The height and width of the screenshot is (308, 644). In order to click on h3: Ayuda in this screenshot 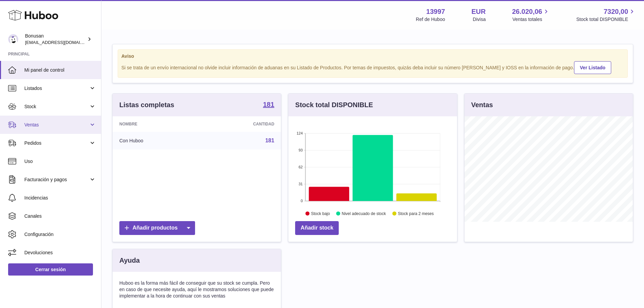, I will do `click(130, 260)`.